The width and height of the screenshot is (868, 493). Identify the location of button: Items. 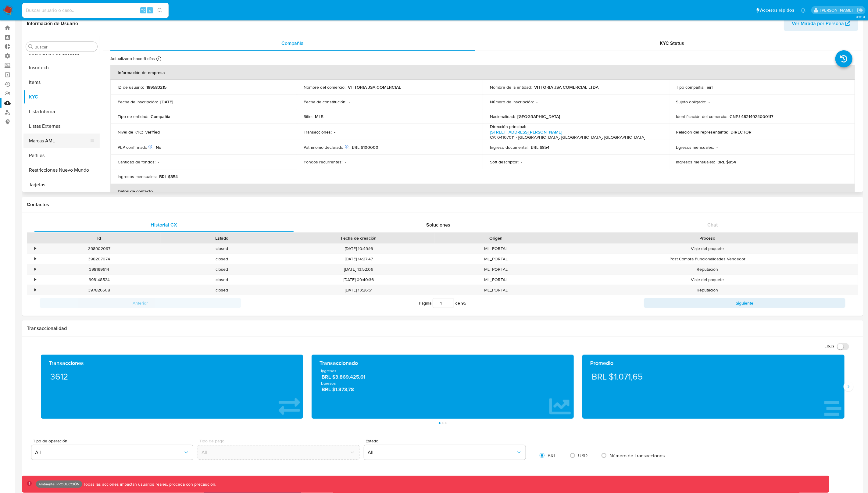
(62, 83).